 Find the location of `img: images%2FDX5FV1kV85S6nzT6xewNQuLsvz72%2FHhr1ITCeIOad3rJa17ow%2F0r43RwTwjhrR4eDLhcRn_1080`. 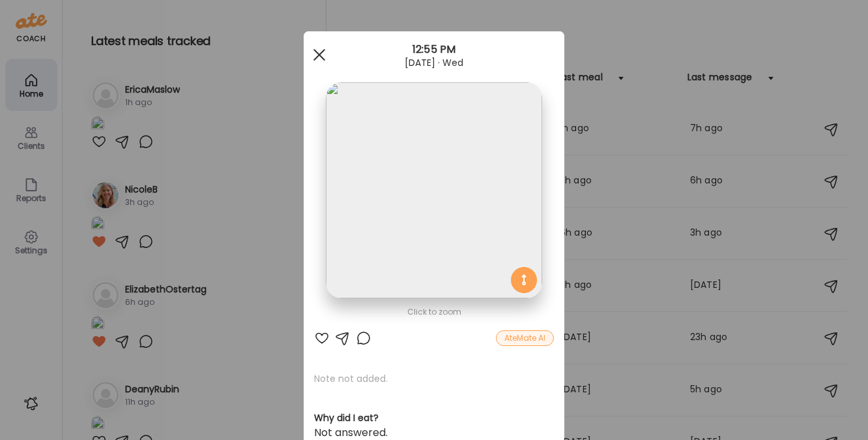

img: images%2FDX5FV1kV85S6nzT6xewNQuLsvz72%2FHhr1ITCeIOad3rJa17ow%2F0r43RwTwjhrR4eDLhcRn_1080 is located at coordinates (434, 190).